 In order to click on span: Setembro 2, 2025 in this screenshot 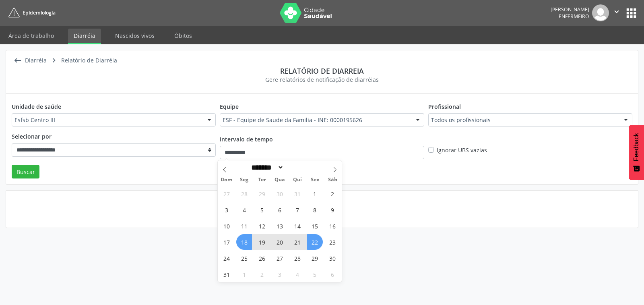, I will do `click(261, 274)`.